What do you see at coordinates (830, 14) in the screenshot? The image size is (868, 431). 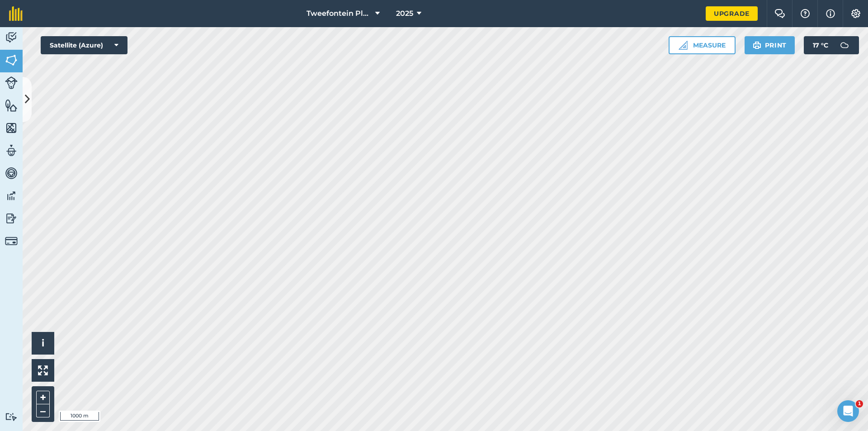 I see `img: svg+xml;base64,PHN2ZyB4bWxucz0iaHR0cDovL3d3dy53My5vcmcvMjAwMC9zdmciIHdpZHRoPSIxNyIgaGVpZ2h0PSIxNy...` at bounding box center [830, 14].